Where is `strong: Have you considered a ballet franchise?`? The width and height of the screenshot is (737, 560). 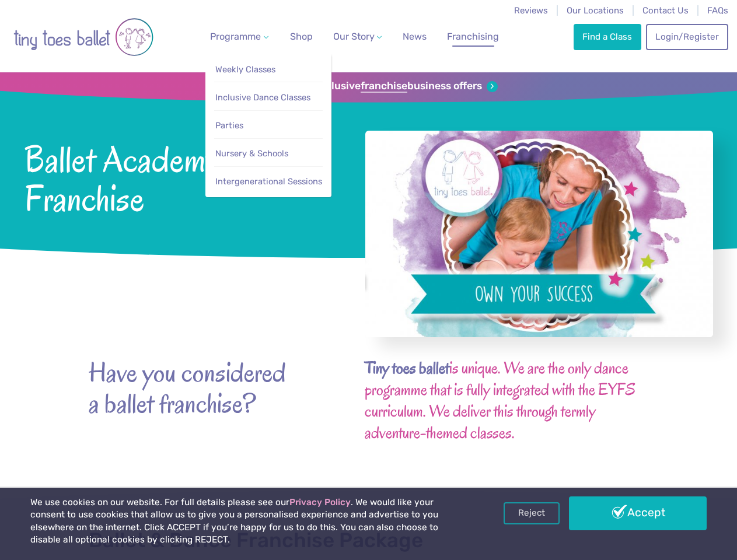
strong: Have you considered a ballet franchise? is located at coordinates (194, 389).